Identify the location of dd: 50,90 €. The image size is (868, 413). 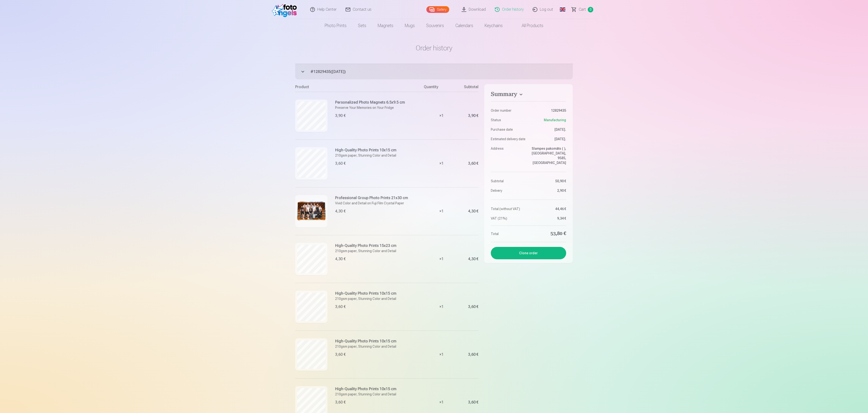
(548, 181).